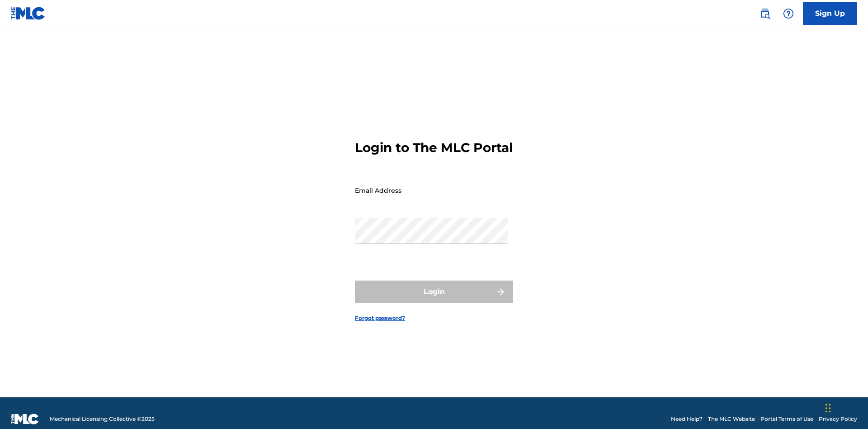 The image size is (868, 429). What do you see at coordinates (380, 318) in the screenshot?
I see `a: Forgot password?` at bounding box center [380, 318].